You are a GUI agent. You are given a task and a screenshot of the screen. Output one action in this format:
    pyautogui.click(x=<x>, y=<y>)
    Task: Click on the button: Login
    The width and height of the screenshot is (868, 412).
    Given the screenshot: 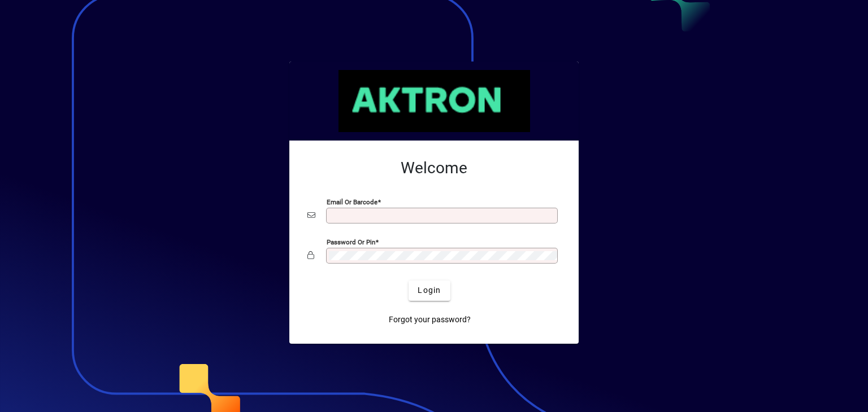 What is the action you would take?
    pyautogui.click(x=429, y=291)
    